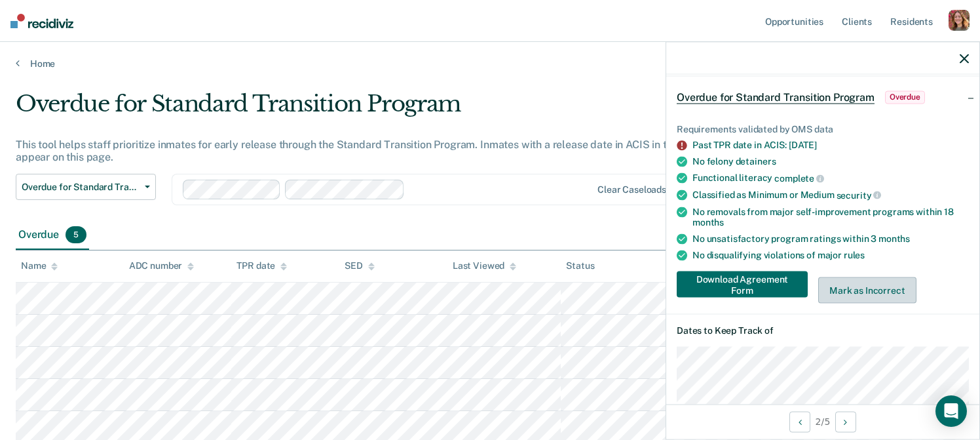 Image resolution: width=980 pixels, height=440 pixels. What do you see at coordinates (744, 284) in the screenshot?
I see `a: Navigate to form link` at bounding box center [744, 284].